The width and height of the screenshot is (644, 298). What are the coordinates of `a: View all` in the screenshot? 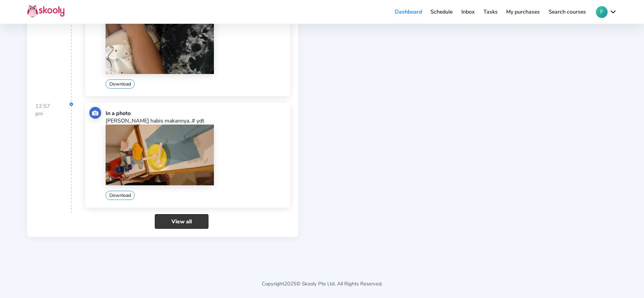 It's located at (182, 221).